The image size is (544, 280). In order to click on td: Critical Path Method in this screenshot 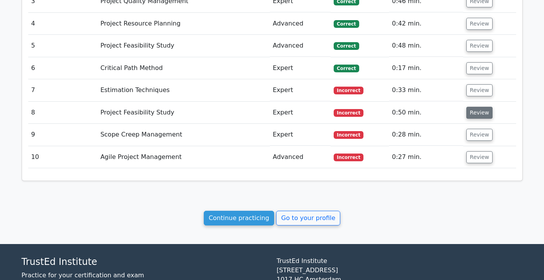, I will do `click(184, 68)`.